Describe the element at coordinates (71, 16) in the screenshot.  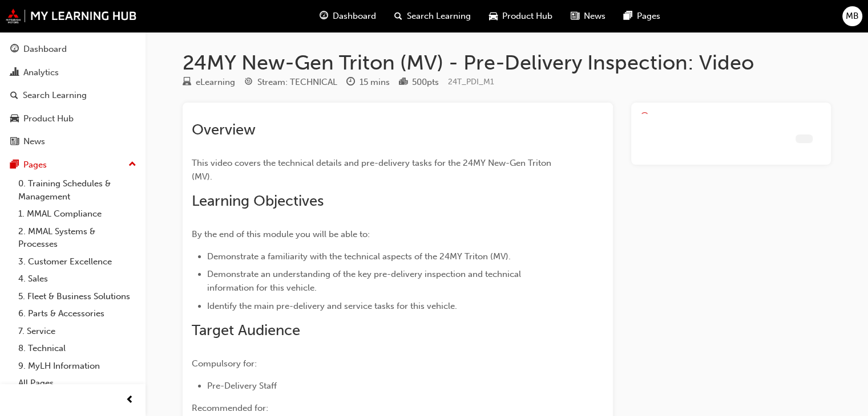
I see `a: mmal` at that location.